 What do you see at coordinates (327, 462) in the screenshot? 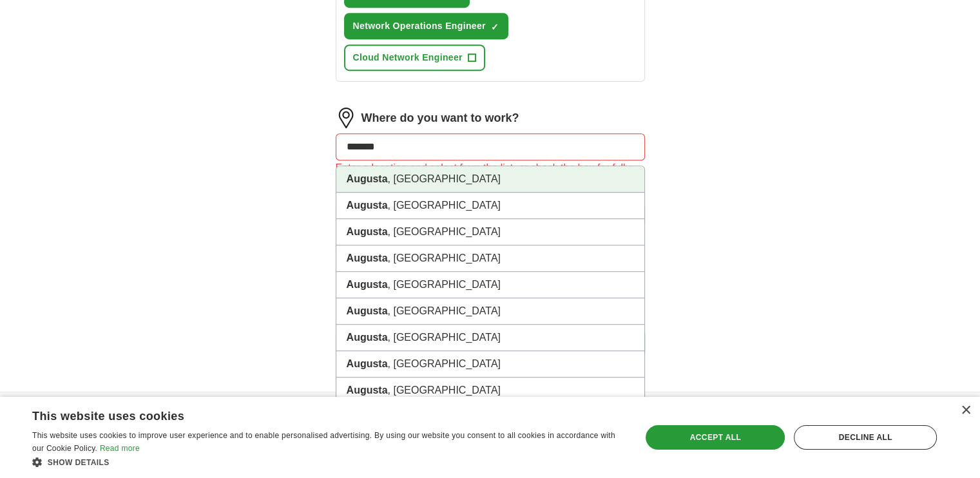
I see `div: Show details` at bounding box center [327, 462].